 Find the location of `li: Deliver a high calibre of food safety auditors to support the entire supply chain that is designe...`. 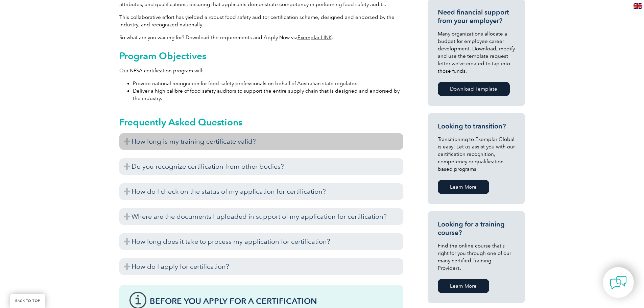

li: Deliver a high calibre of food safety auditors to support the entire supply chain that is designe... is located at coordinates (268, 95).